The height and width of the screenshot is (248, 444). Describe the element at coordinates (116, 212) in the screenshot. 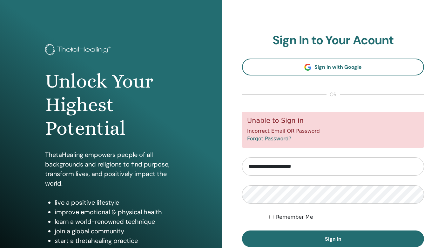

I see `li: improve emotional & physical health` at that location.